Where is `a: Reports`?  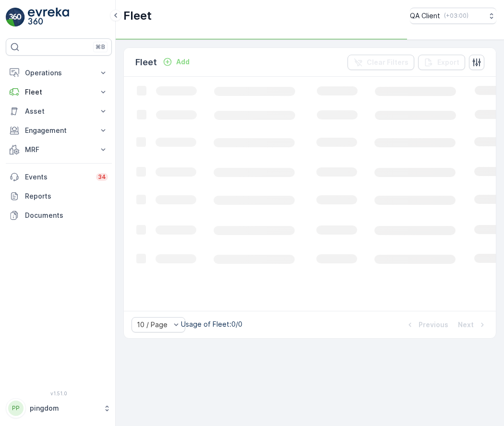 a: Reports is located at coordinates (58, 196).